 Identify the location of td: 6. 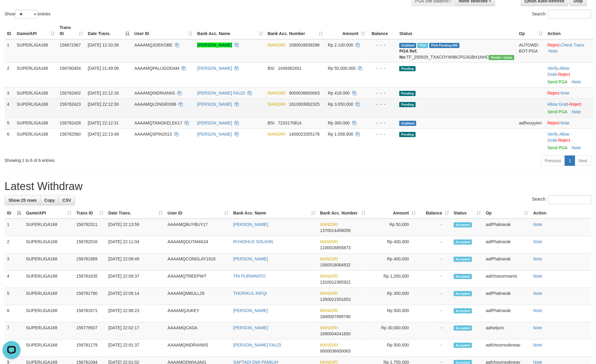
(9, 141).